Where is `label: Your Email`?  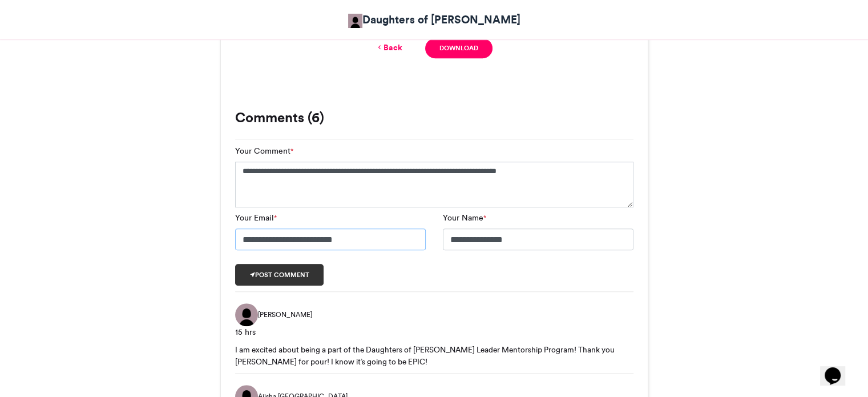 label: Your Email is located at coordinates (256, 217).